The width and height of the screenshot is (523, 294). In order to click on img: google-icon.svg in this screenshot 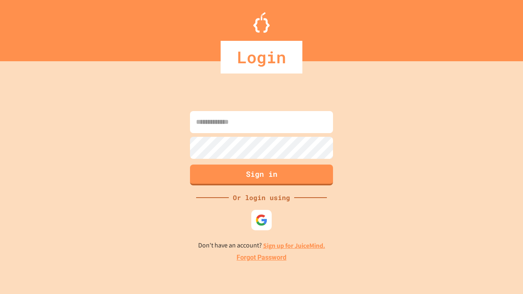, I will do `click(262, 220)`.